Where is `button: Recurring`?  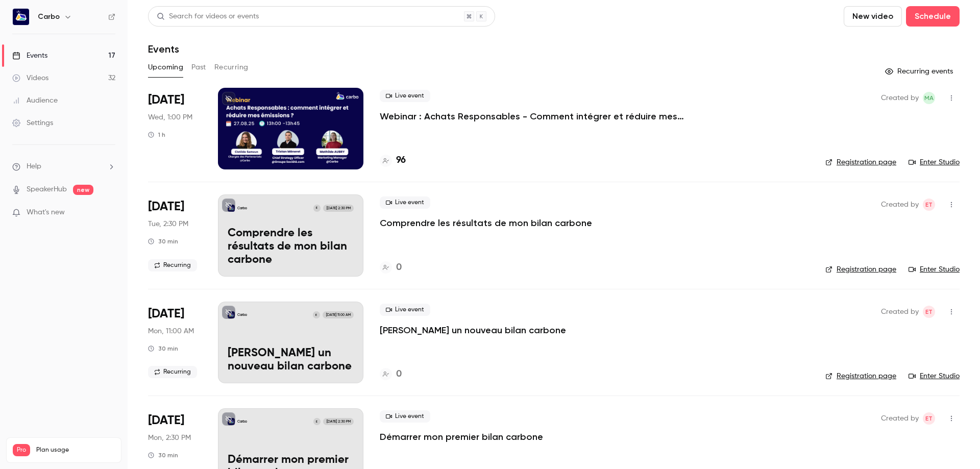 button: Recurring is located at coordinates (231, 67).